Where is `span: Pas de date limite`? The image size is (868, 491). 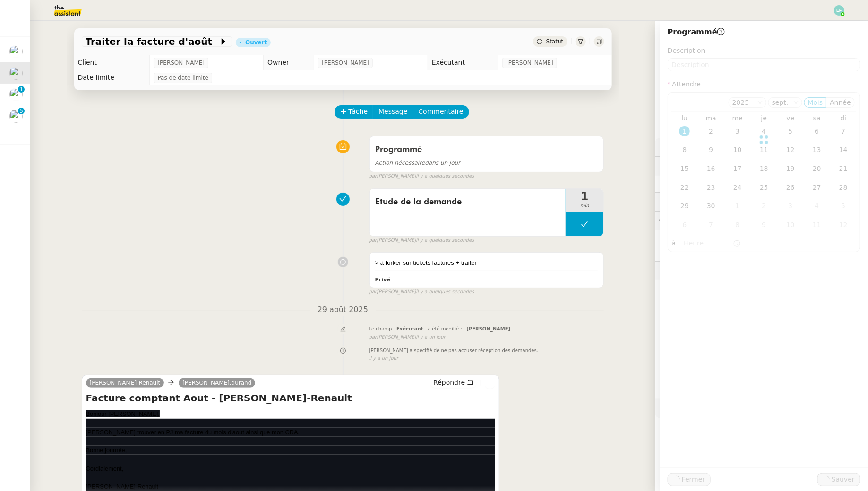 span: Pas de date limite is located at coordinates (183, 78).